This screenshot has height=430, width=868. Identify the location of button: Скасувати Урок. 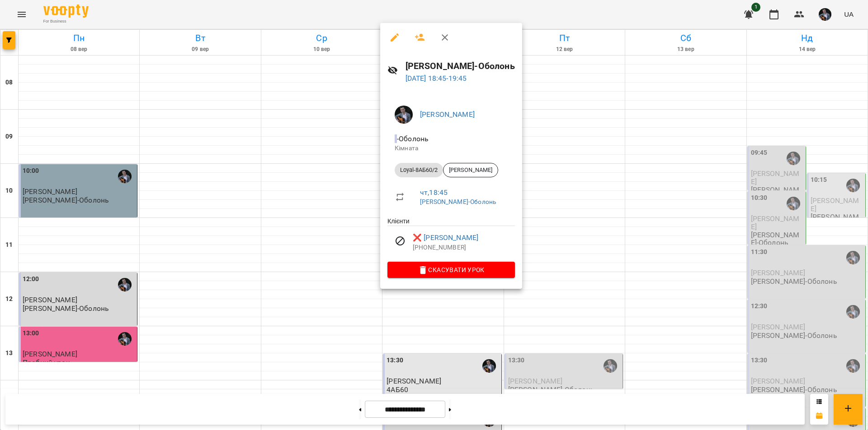
(451, 270).